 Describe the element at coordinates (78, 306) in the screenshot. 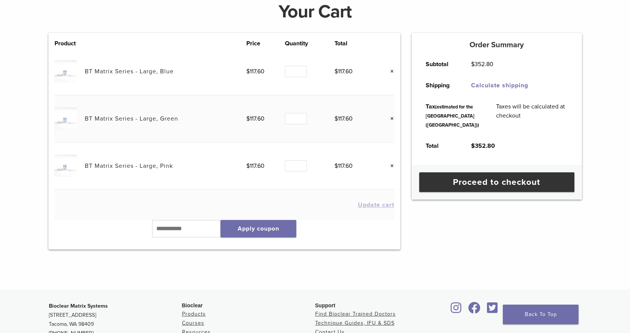

I see `strong: Bioclear Matrix Systems` at that location.